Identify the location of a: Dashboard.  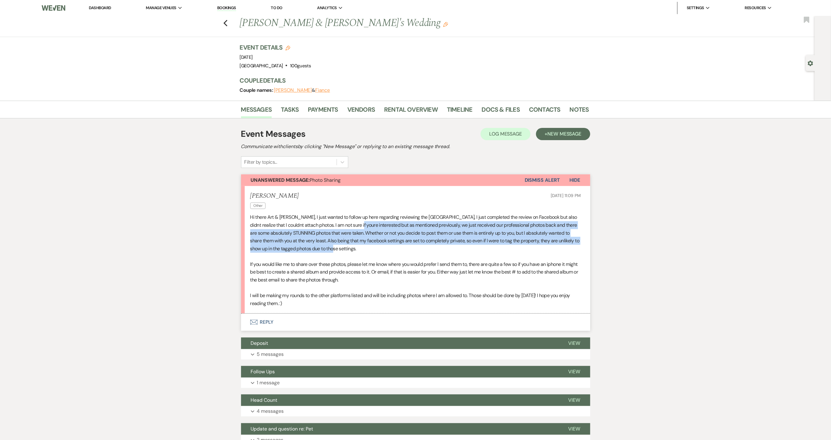
(100, 8).